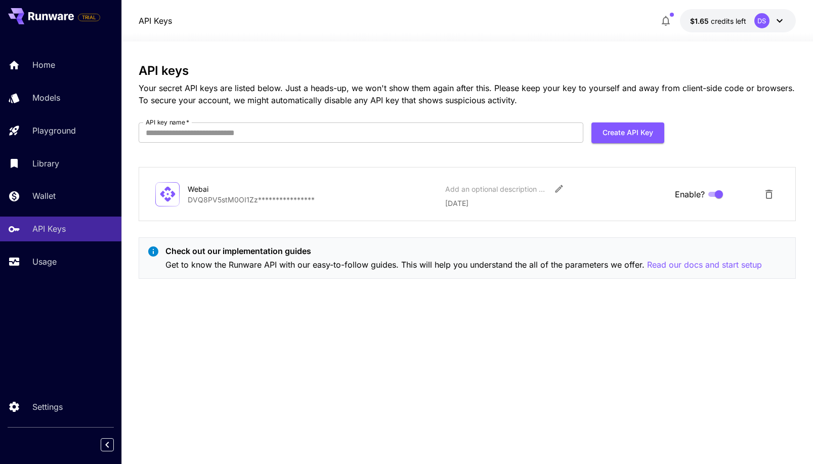  Describe the element at coordinates (690, 194) in the screenshot. I see `span: Enable?` at that location.